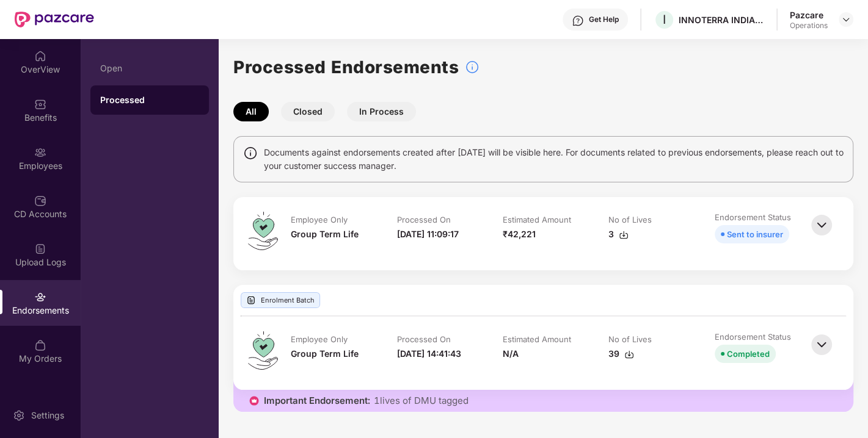  I want to click on div: ₹42,221, so click(519, 234).